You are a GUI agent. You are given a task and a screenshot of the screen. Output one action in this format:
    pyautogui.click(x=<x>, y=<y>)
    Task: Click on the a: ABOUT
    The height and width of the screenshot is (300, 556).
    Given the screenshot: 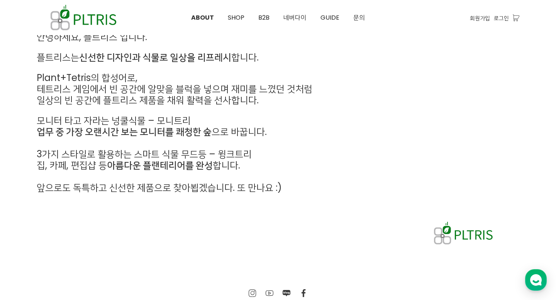 What is the action you would take?
    pyautogui.click(x=202, y=18)
    